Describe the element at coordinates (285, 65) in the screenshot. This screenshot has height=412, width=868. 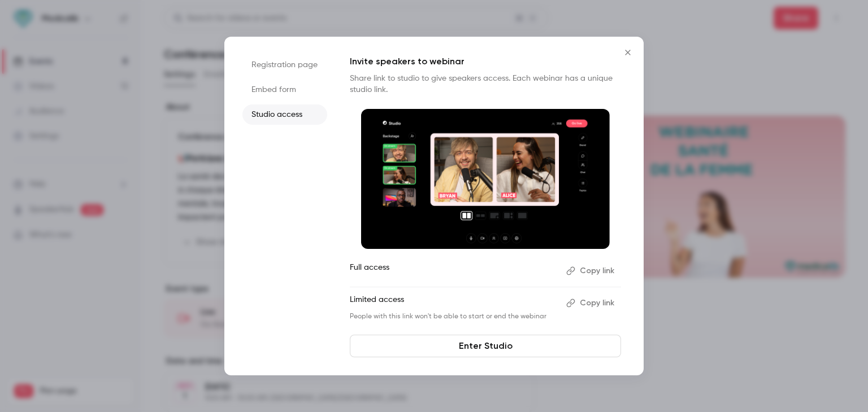
I see `li: Registration page` at that location.